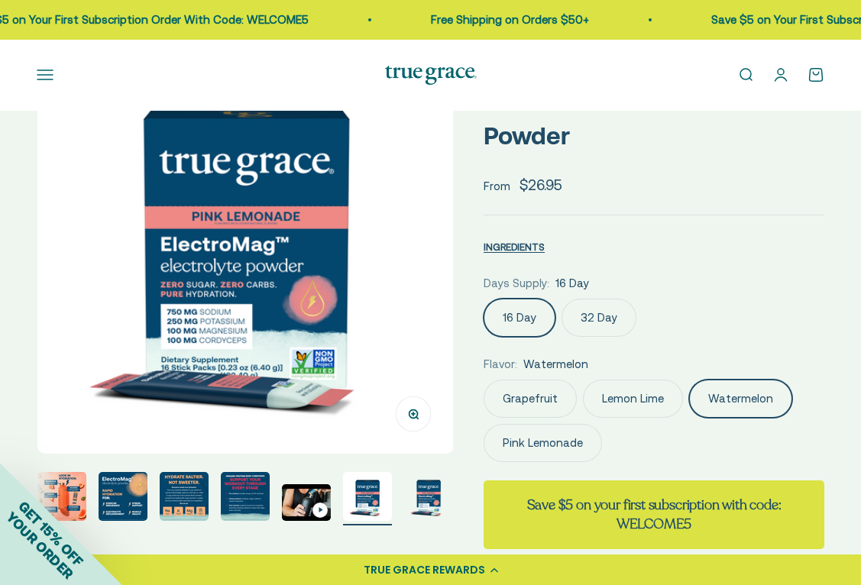 This screenshot has height=585, width=861. Describe the element at coordinates (572, 283) in the screenshot. I see `span: 16 Day` at that location.